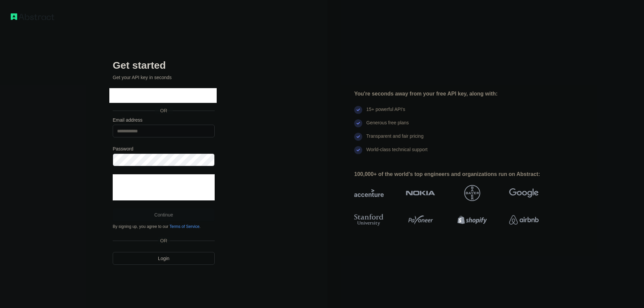 The height and width of the screenshot is (308, 644). Describe the element at coordinates (164, 149) in the screenshot. I see `label: Password` at that location.